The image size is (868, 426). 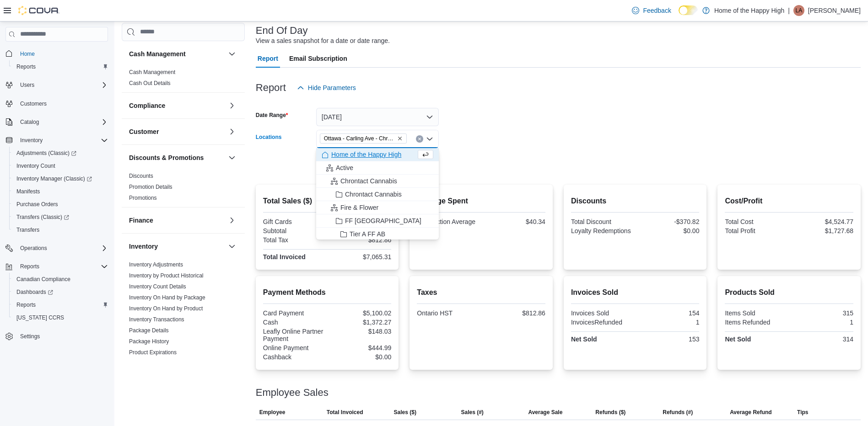 I want to click on div: Discounts & Promotions, so click(x=183, y=189).